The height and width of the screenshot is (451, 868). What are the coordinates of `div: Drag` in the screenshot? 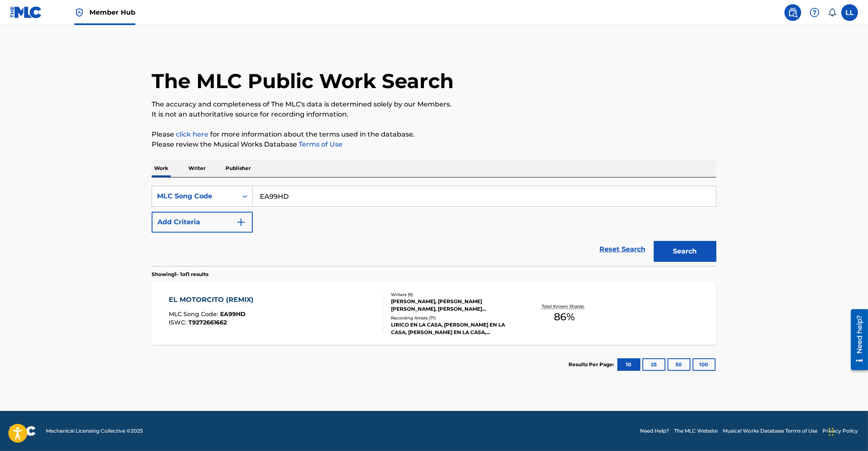 It's located at (831, 432).